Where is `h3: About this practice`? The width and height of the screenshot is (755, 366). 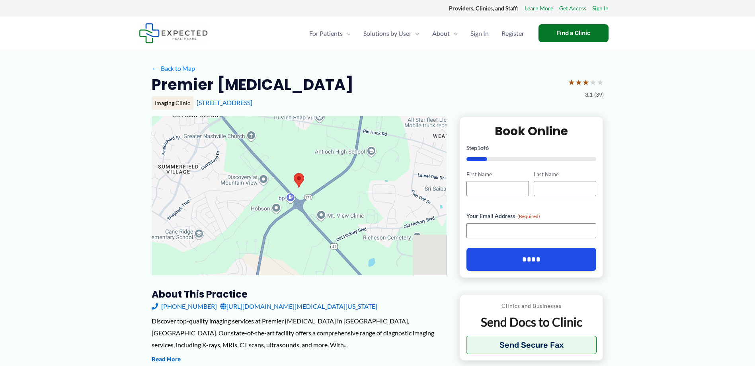 h3: About this practice is located at coordinates (299, 294).